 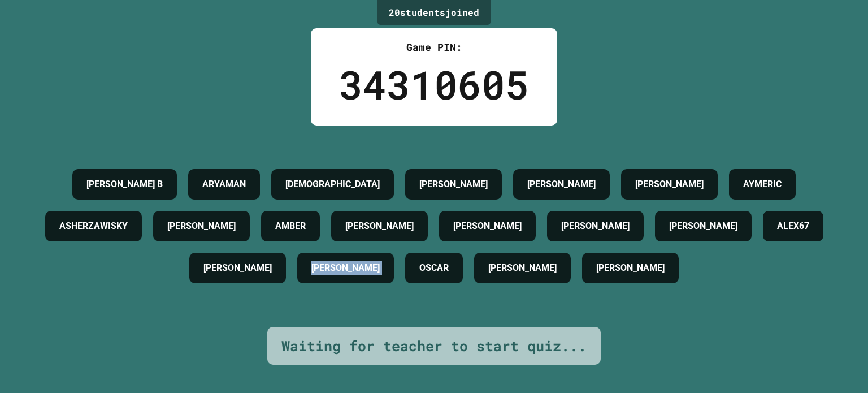 I want to click on h4: ASHERZAWISKY, so click(x=93, y=226).